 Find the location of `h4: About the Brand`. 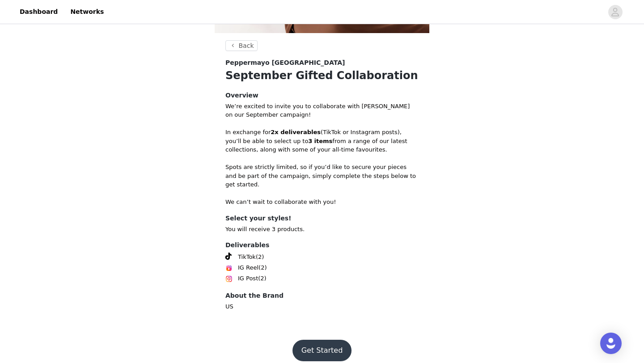

h4: About the Brand is located at coordinates (322, 296).